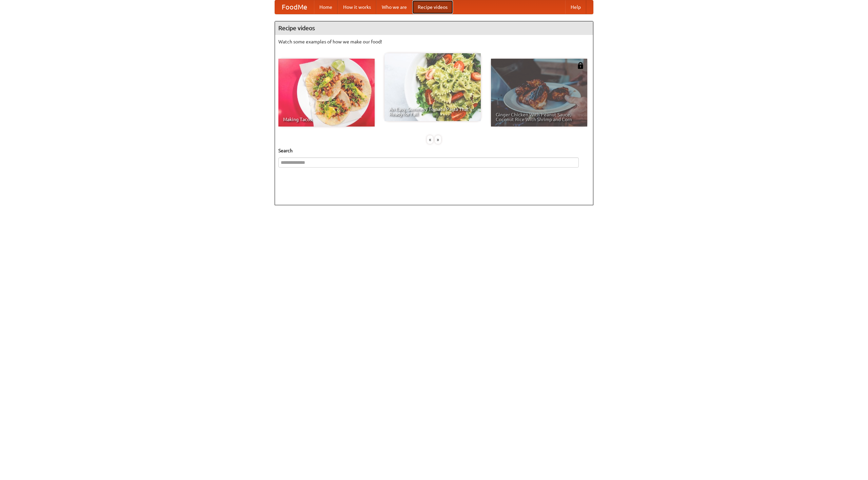  Describe the element at coordinates (326, 93) in the screenshot. I see `a: Making Tacos` at that location.